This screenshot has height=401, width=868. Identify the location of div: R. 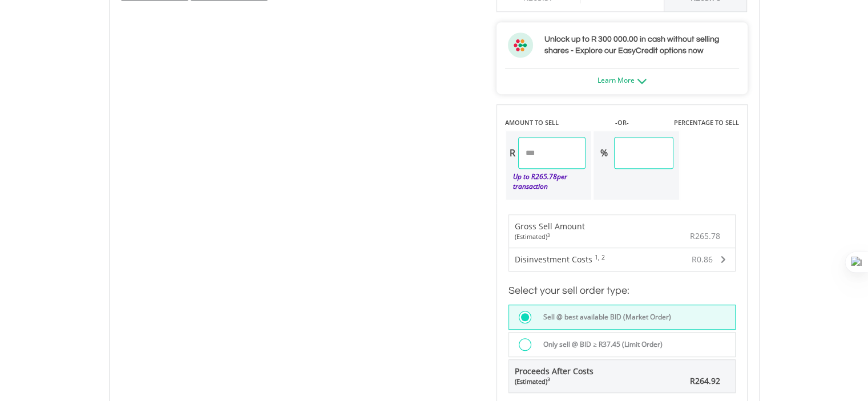
(512, 153).